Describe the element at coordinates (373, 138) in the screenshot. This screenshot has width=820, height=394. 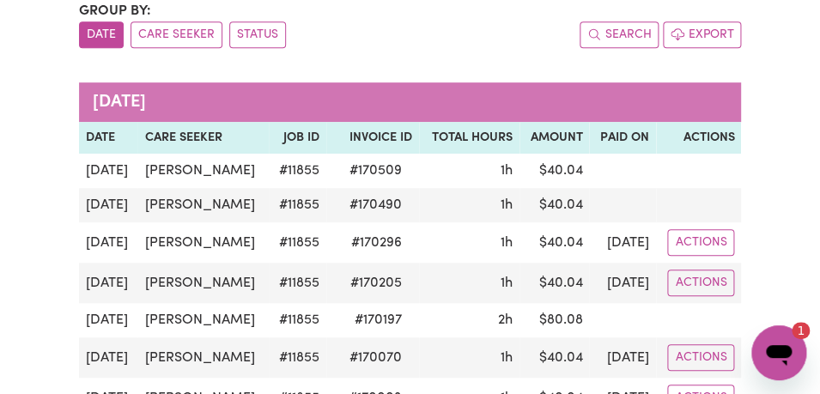
I see `th: Invoice ID` at that location.